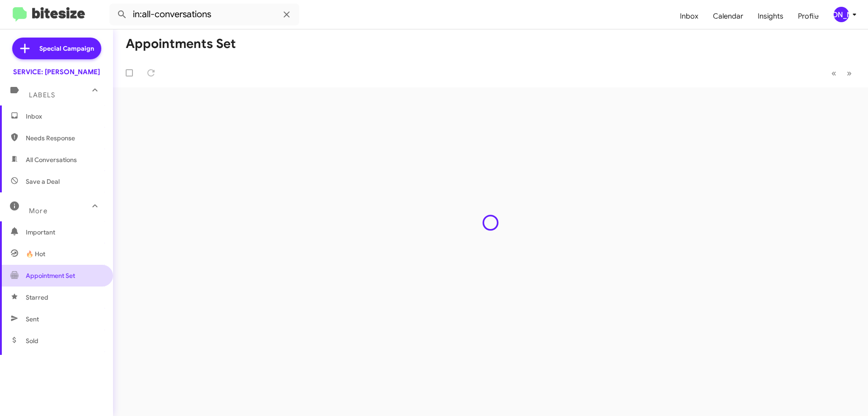  Describe the element at coordinates (50, 276) in the screenshot. I see `span: Appointment Set` at that location.